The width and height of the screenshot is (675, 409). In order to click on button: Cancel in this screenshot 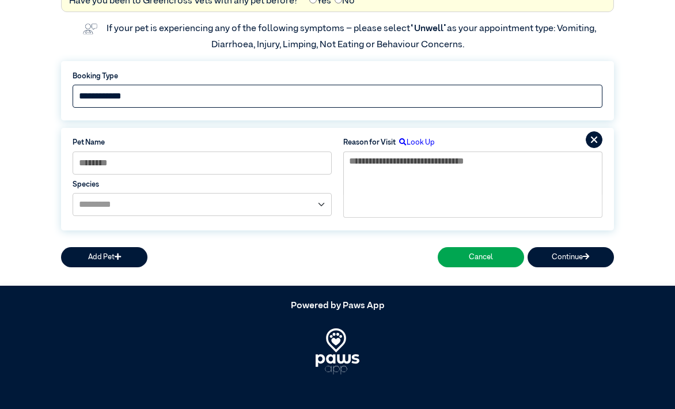, I will do `click(481, 257)`.